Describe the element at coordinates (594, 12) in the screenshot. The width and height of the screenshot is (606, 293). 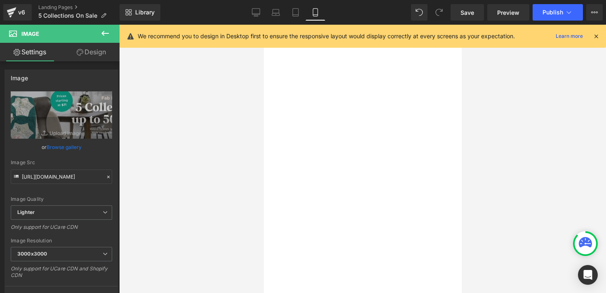
I see `button: More` at that location.